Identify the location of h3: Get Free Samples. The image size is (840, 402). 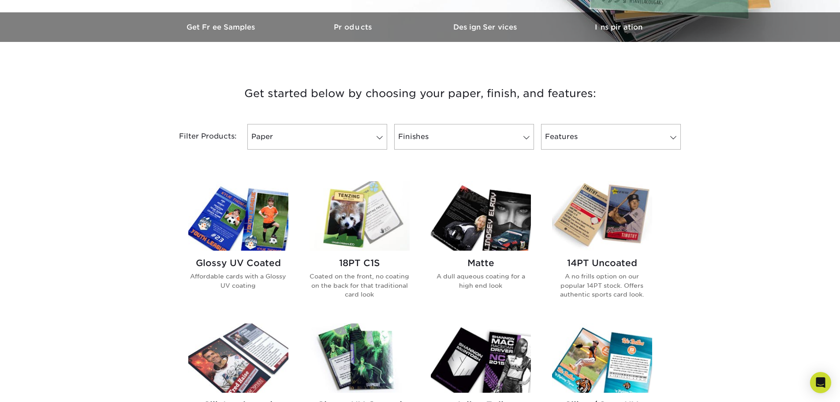
(222, 27).